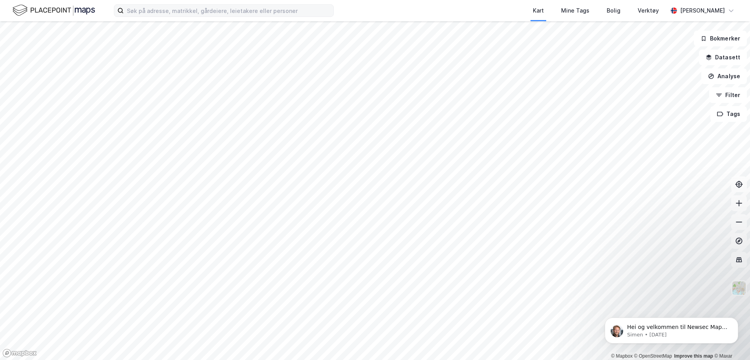 The image size is (750, 360). What do you see at coordinates (613, 11) in the screenshot?
I see `div: Bolig` at bounding box center [613, 11].